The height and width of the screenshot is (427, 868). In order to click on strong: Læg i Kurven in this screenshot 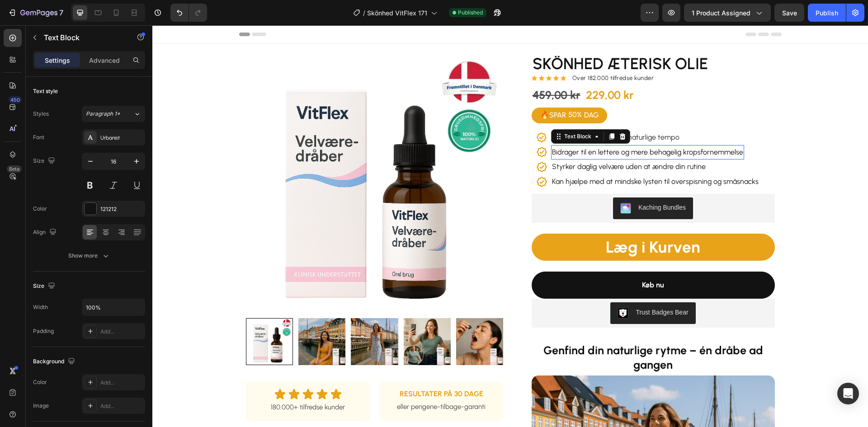, I will do `click(501, 222)`.